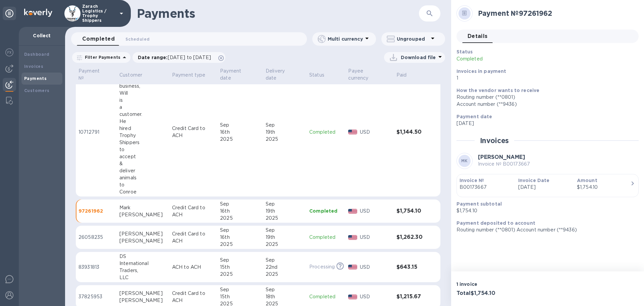  What do you see at coordinates (9, 52) in the screenshot?
I see `img: Foreign exchange` at bounding box center [9, 52].